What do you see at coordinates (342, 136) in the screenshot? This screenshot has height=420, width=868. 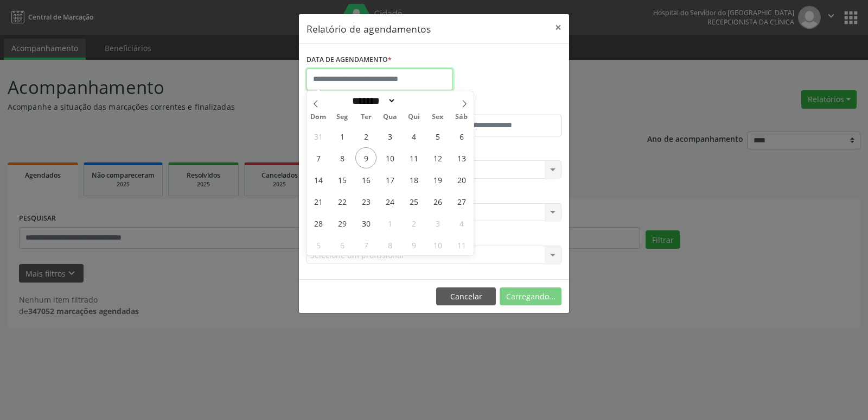 I see `span: Setembro 1, 2025` at bounding box center [342, 136].